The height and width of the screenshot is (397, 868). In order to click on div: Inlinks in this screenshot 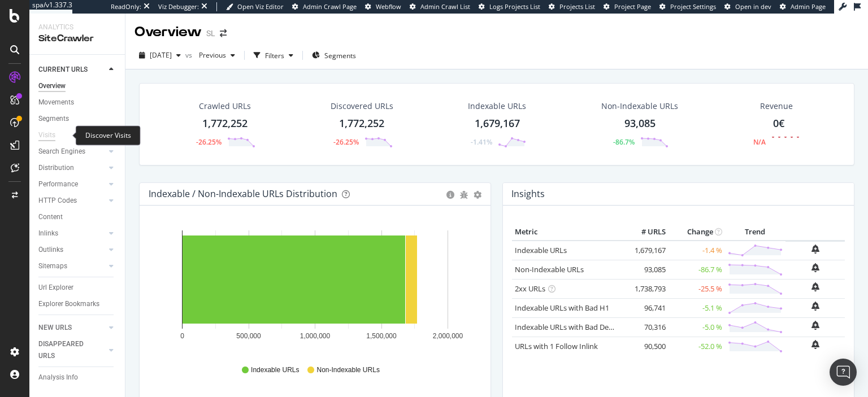, I will do `click(48, 233)`.